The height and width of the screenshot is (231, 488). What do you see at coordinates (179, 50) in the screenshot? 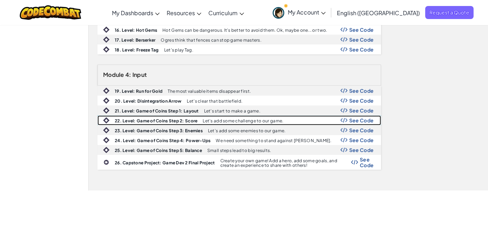
I see `p: Let's play Tag.` at bounding box center [179, 50].